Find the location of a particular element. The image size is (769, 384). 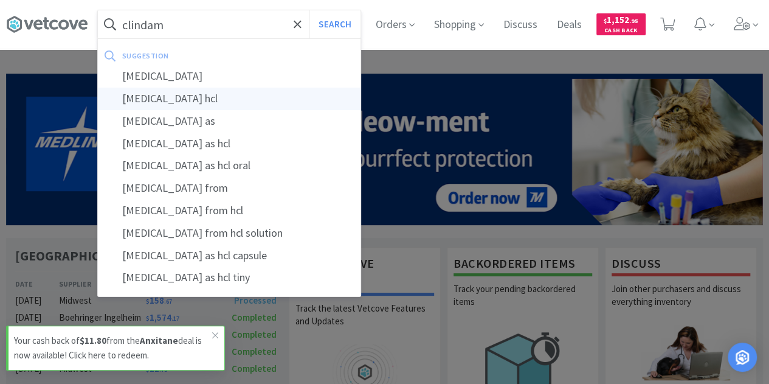

span: Cash Back is located at coordinates (621, 31).